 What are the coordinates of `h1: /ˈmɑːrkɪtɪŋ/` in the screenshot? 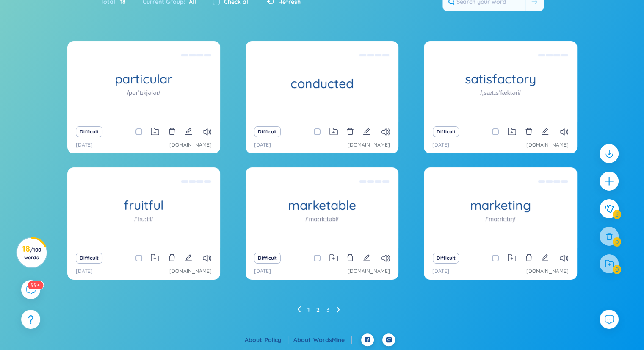 It's located at (501, 219).